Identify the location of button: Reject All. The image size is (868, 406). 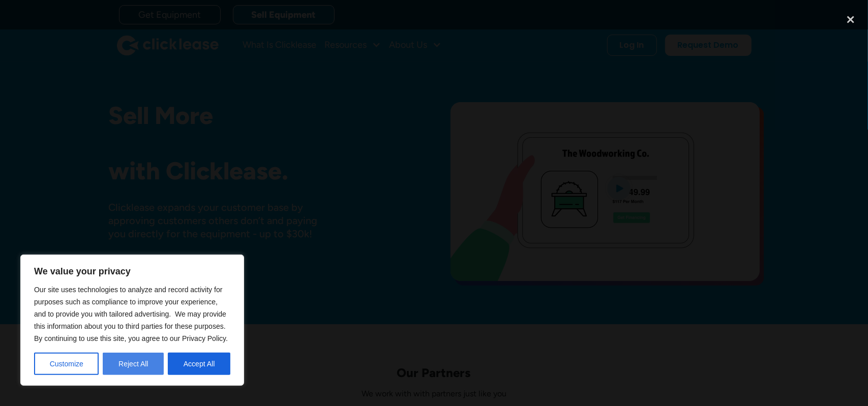
(133, 364).